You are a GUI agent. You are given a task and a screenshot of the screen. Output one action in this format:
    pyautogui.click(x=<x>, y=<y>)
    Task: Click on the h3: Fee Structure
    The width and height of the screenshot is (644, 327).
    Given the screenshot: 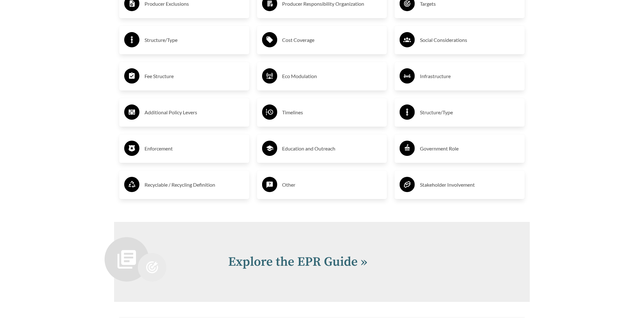 What is the action you would take?
    pyautogui.click(x=194, y=76)
    